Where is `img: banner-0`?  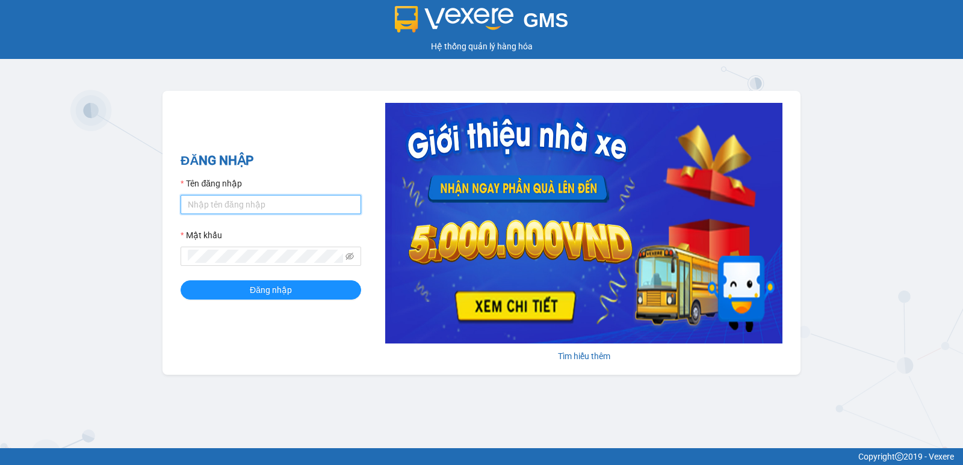
img: banner-0 is located at coordinates (584, 223).